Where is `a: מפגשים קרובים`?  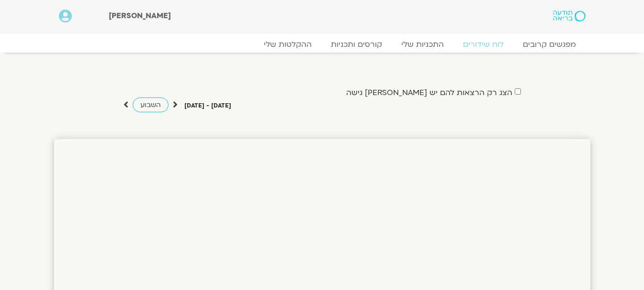 a: מפגשים קרובים is located at coordinates (549, 44).